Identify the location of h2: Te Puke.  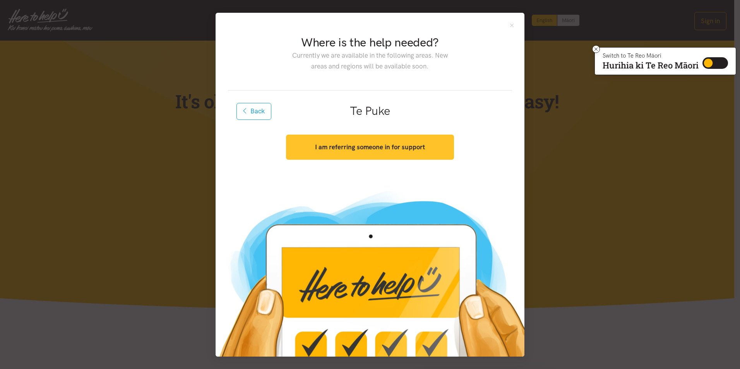
(370, 111).